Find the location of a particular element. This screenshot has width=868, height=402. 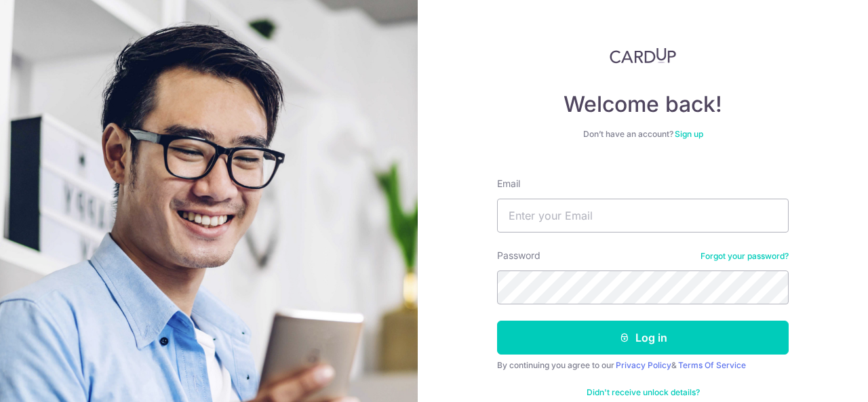

input: Enter your Email is located at coordinates (643, 216).